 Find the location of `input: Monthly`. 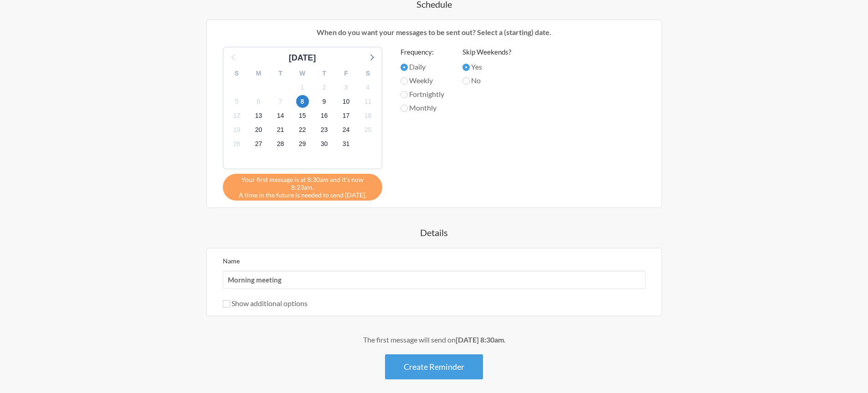

input: Monthly is located at coordinates (404, 108).